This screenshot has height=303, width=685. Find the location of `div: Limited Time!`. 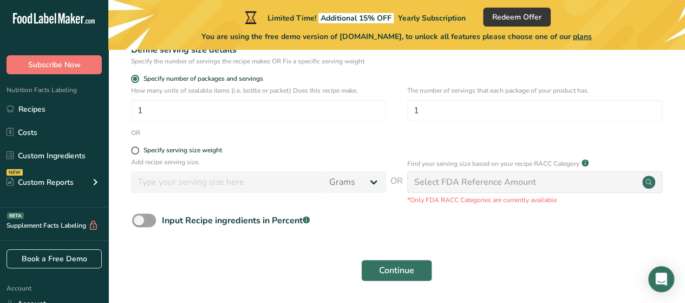

div: Limited Time! is located at coordinates (354, 17).